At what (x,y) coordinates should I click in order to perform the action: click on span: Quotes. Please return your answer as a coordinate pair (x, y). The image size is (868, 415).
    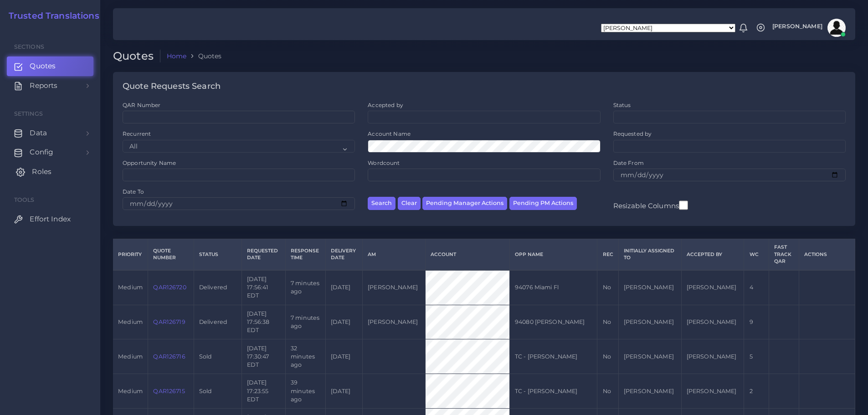
    Looking at the image, I should click on (43, 66).